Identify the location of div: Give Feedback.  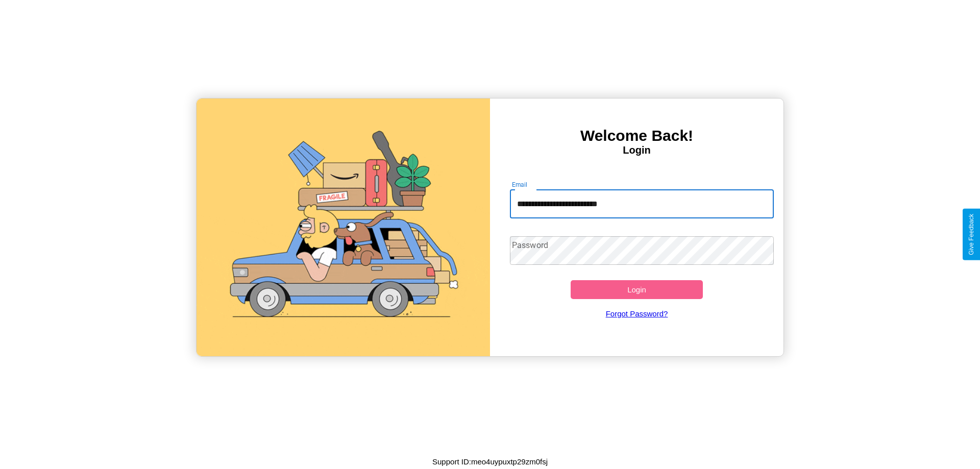
(971, 234).